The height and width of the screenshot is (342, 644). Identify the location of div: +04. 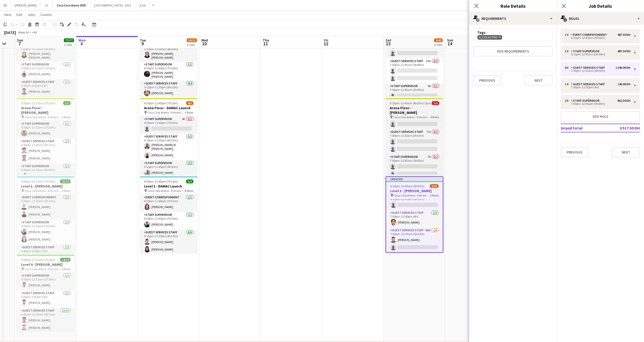
(34, 32).